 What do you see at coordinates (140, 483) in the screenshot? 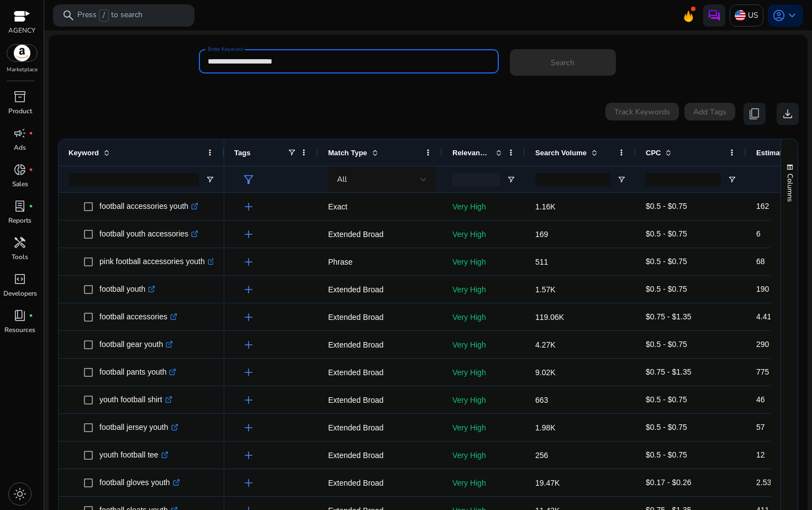
I see `p: football gloves youth` at bounding box center [140, 483].